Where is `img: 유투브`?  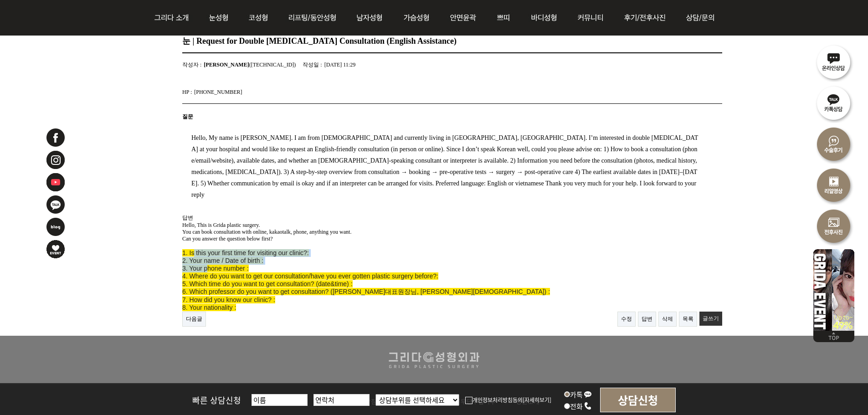
img: 유투브 is located at coordinates (56, 182).